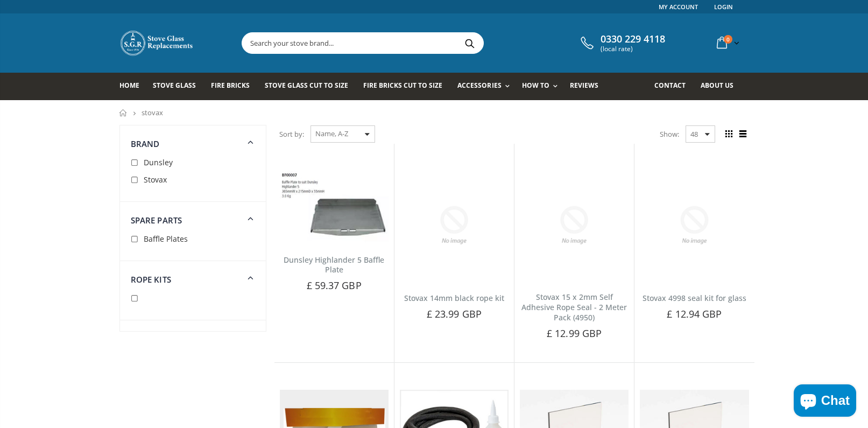 The width and height of the screenshot is (868, 428). I want to click on span: 0, so click(728, 39).